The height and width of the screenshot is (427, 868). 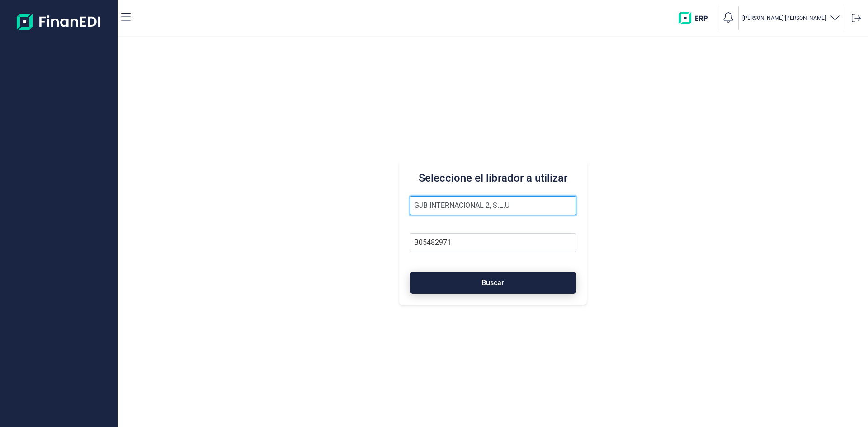 I want to click on img: erp, so click(x=696, y=18).